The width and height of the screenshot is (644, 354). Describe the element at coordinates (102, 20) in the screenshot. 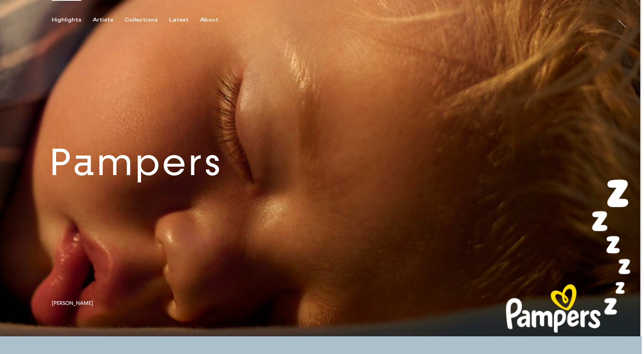

I see `div: Artists` at that location.